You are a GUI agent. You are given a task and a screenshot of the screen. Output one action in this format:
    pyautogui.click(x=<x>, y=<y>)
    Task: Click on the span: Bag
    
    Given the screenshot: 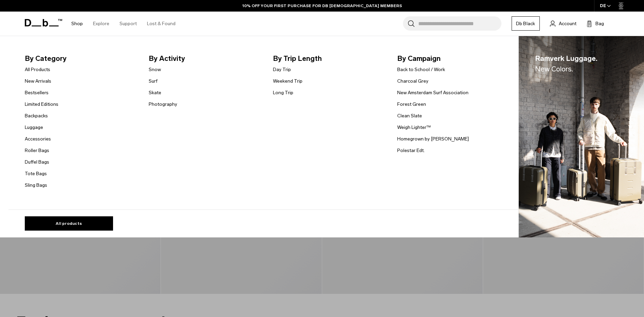 What is the action you would take?
    pyautogui.click(x=600, y=24)
    